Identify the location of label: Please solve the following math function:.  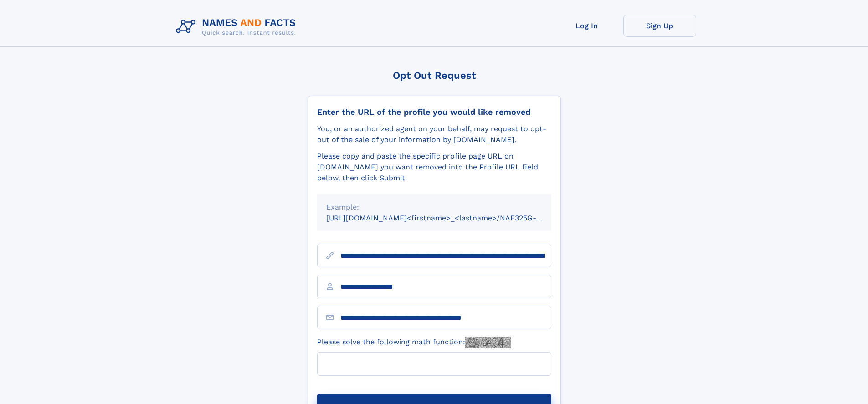
(414, 342).